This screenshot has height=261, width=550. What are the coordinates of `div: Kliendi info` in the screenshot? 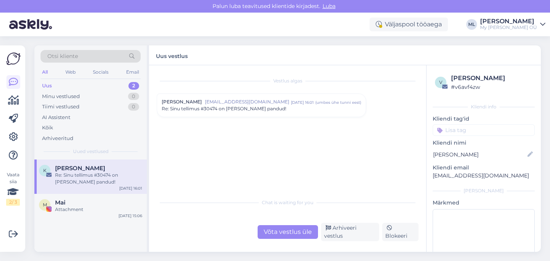 It's located at (483, 107).